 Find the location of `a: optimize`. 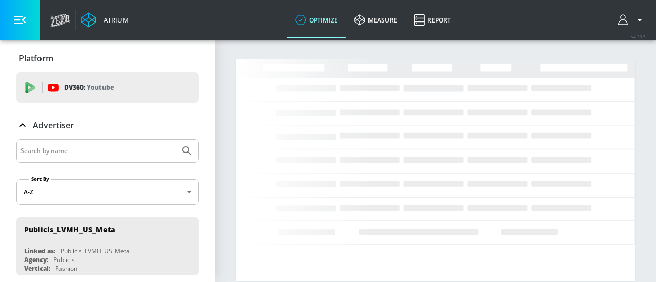

a: optimize is located at coordinates (316, 20).